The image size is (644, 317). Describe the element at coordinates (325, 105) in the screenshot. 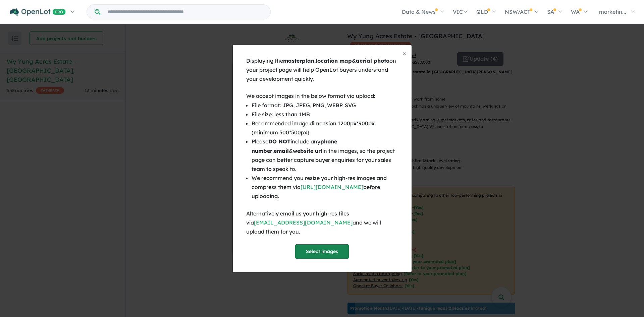

I see `li: File format: JPG, JPEG, PNG, WEBP, SVG` at that location.